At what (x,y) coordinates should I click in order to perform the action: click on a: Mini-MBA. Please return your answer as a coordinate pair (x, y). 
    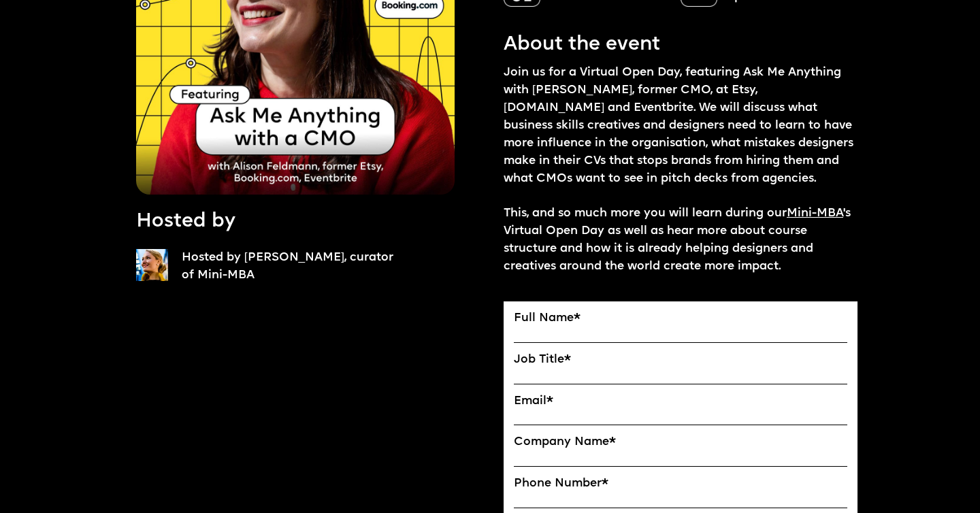
    Looking at the image, I should click on (815, 213).